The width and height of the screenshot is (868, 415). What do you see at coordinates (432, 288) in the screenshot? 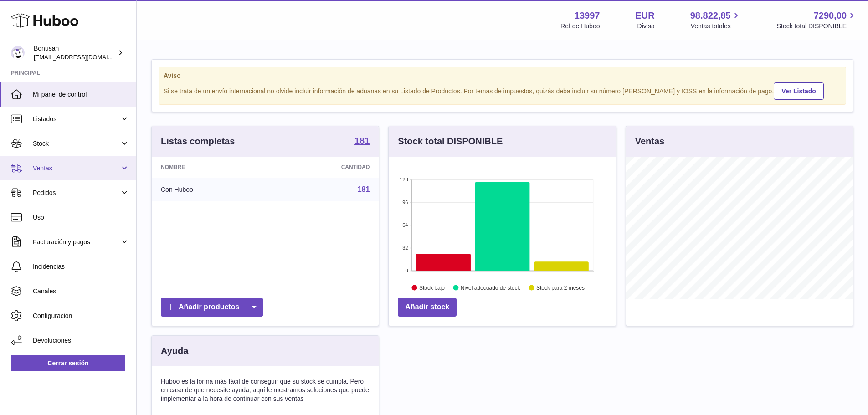
I see `text: Stock bajo` at bounding box center [432, 288].